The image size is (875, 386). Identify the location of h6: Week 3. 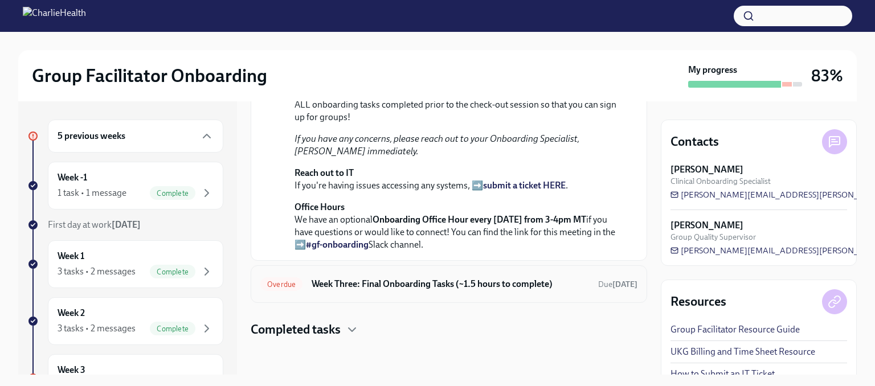
(71, 370).